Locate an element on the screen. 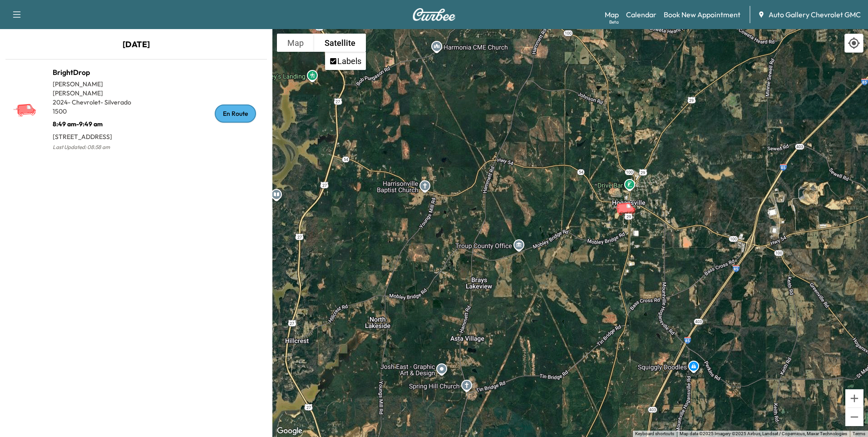 This screenshot has width=868, height=437. p: Last Updated: 08:58 am is located at coordinates (94, 147).